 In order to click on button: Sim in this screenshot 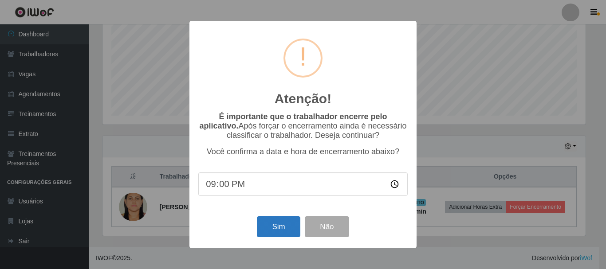, I will do `click(278, 227)`.